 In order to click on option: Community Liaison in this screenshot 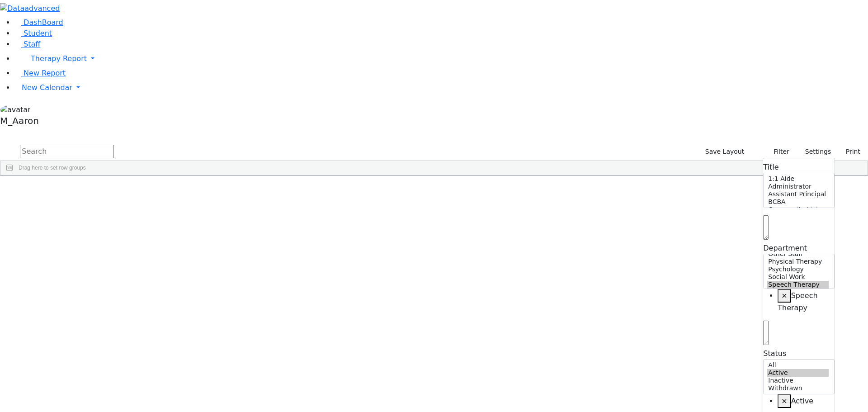, I will do `click(798, 209)`.